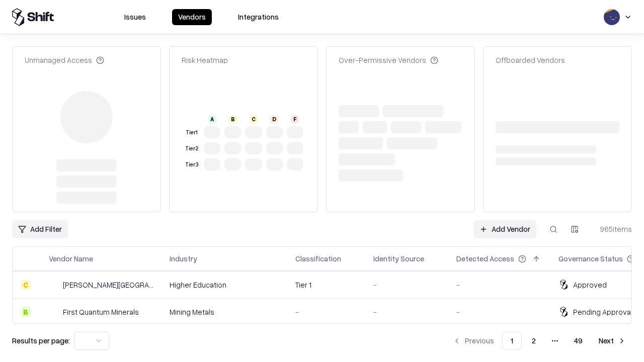 Image resolution: width=644 pixels, height=362 pixels. I want to click on div: F, so click(295, 119).